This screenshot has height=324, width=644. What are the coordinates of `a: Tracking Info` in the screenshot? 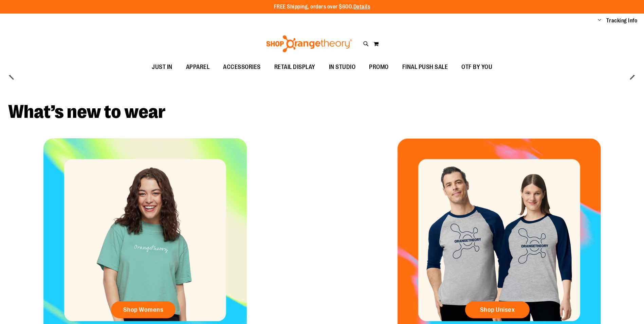 It's located at (622, 21).